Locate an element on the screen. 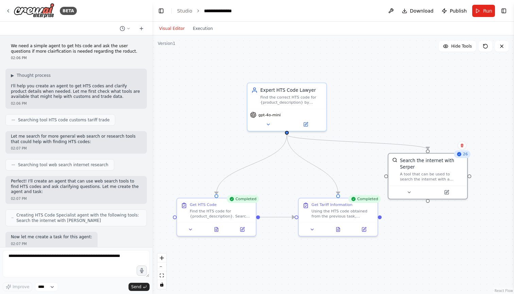  button: toggle interactivity is located at coordinates (162, 285).